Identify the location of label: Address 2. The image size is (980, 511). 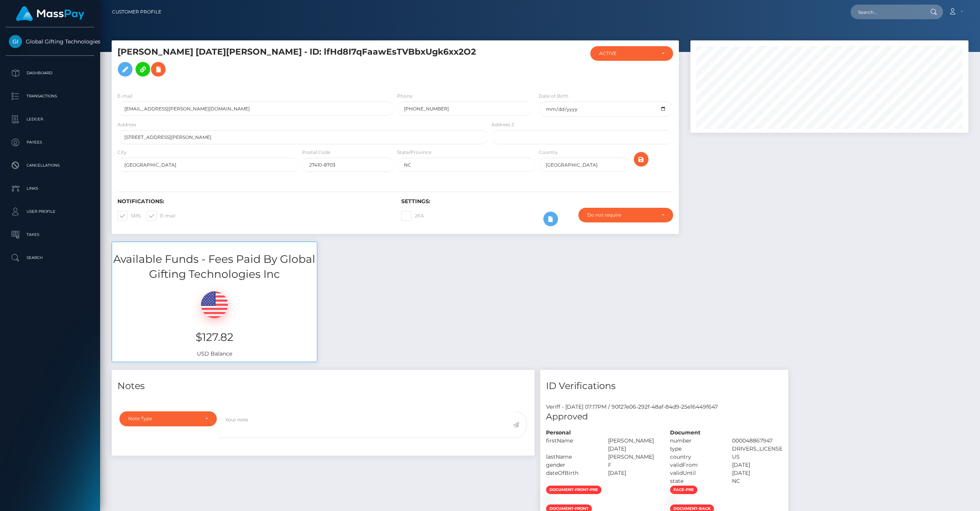
(503, 125).